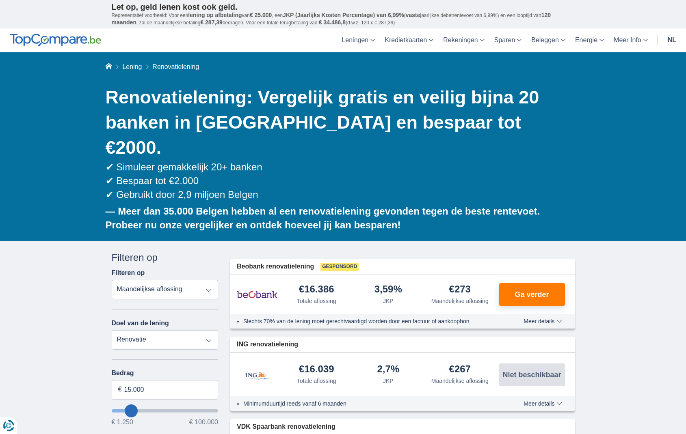 The height and width of the screenshot is (434, 686). Describe the element at coordinates (339, 267) in the screenshot. I see `span: Gesponsord` at that location.